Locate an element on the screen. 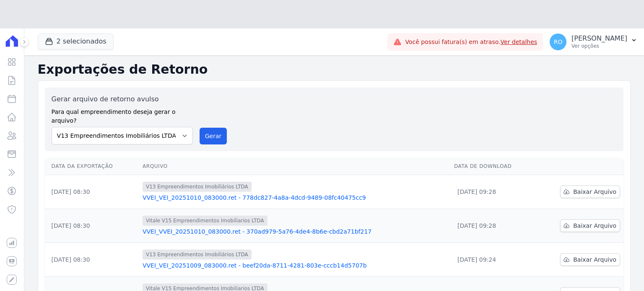 The image size is (644, 291). a: Ver detalhes is located at coordinates (519, 42).